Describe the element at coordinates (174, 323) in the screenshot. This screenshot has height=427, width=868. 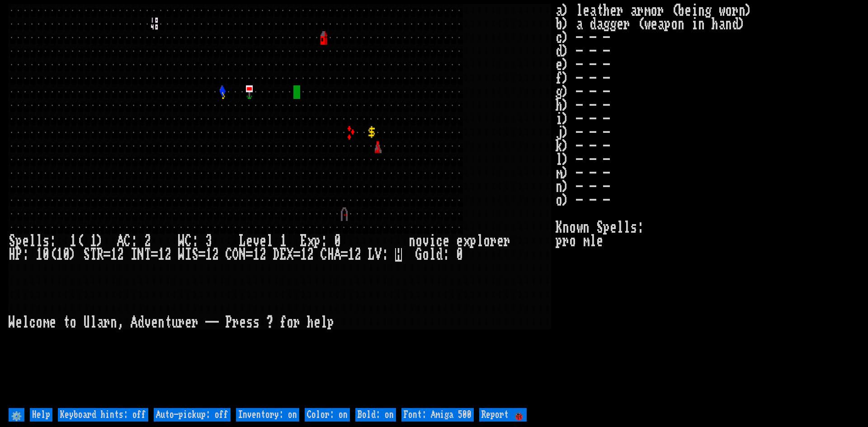
I see `div: u` at that location.